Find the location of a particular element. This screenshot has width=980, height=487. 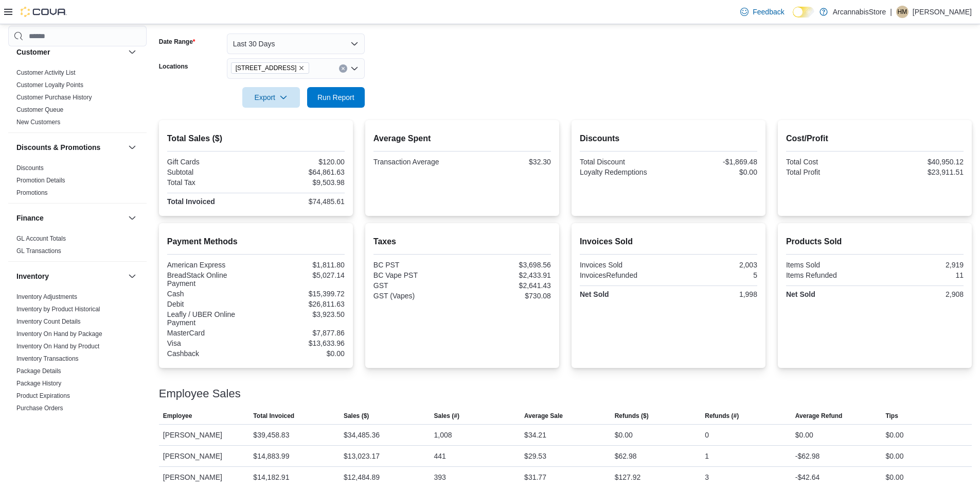

h2: Products Sold is located at coordinates (875, 242).